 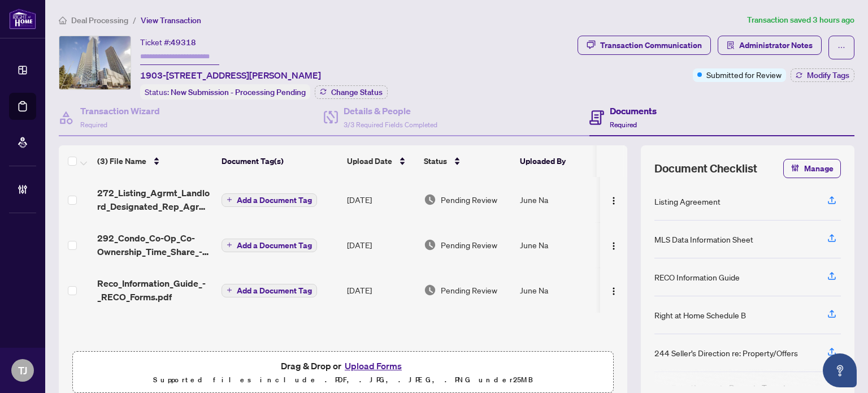 What do you see at coordinates (818, 169) in the screenshot?
I see `span: Manage` at bounding box center [818, 169].